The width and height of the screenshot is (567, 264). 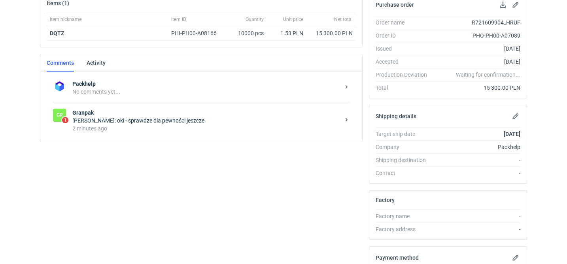 What do you see at coordinates (405, 216) in the screenshot?
I see `div: Factory name` at bounding box center [405, 216].